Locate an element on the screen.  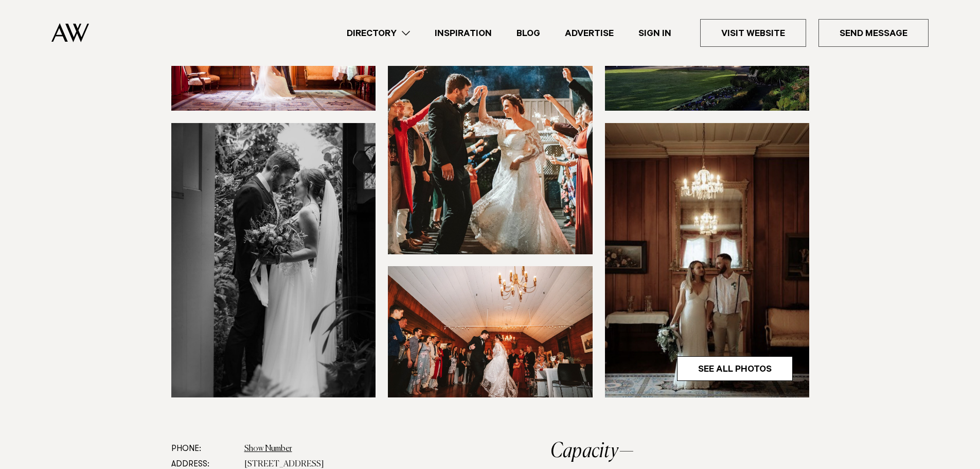
a: Inspiration is located at coordinates (463, 33).